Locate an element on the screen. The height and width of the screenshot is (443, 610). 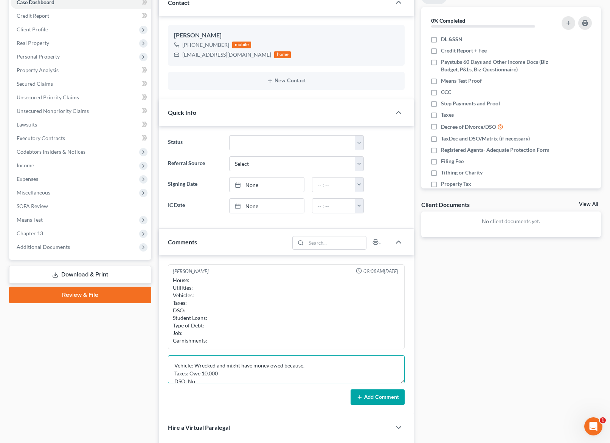
span: Income is located at coordinates (25, 165).